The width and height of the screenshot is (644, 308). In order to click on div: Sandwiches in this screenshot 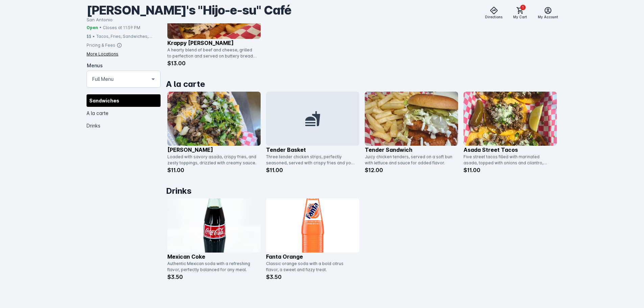, I will do `click(123, 100)`.